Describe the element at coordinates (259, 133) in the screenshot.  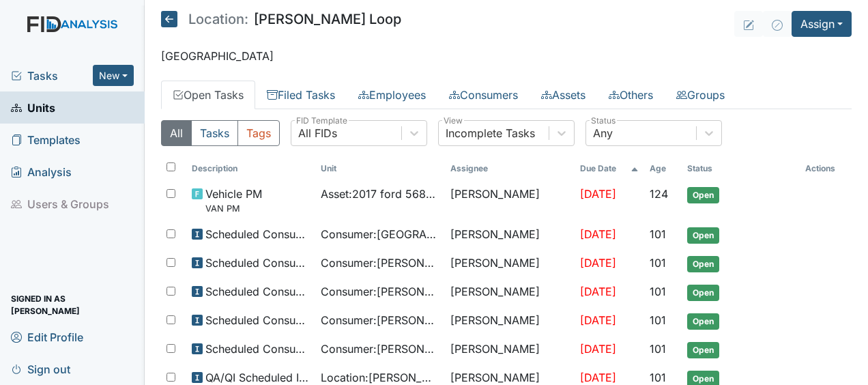
I see `button: Tags` at that location.